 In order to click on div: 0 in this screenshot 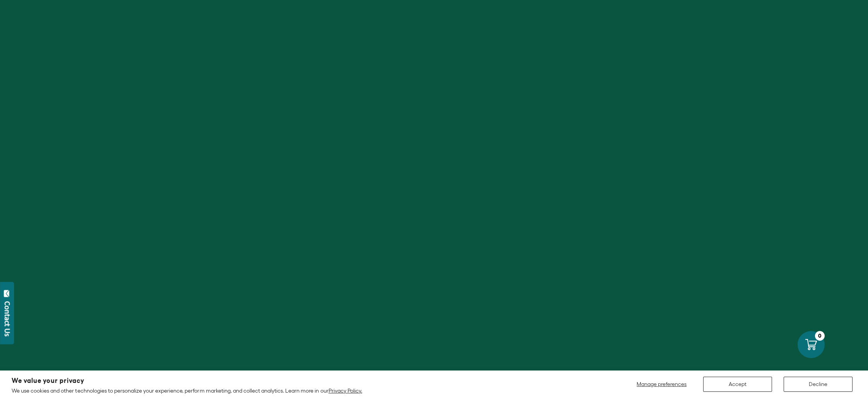, I will do `click(820, 336)`.